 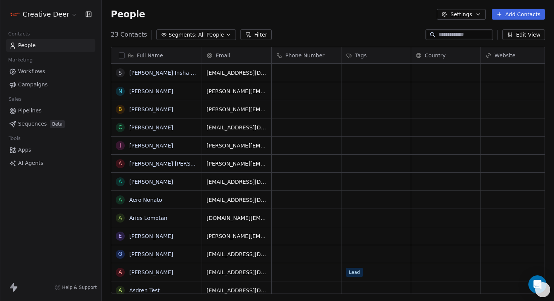 I want to click on span: AI Agents, so click(x=31, y=163).